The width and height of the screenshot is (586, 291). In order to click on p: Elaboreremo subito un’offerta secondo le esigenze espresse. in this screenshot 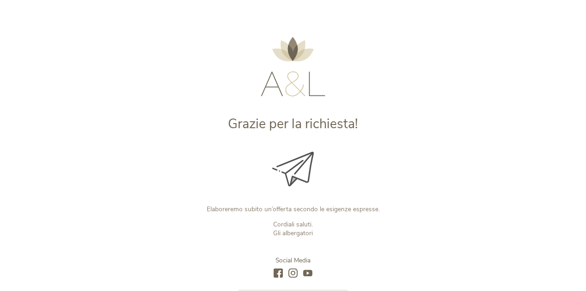, I will do `click(293, 209)`.